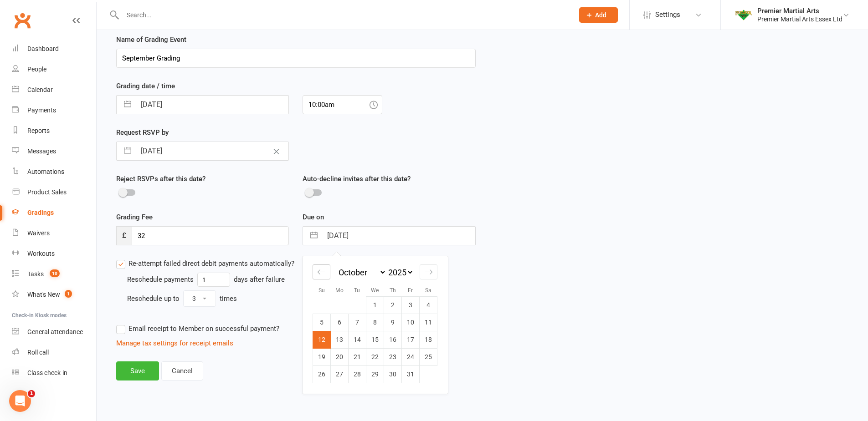 Image resolution: width=868 pixels, height=421 pixels. Describe the element at coordinates (53, 295) in the screenshot. I see `a: What's New1` at that location.